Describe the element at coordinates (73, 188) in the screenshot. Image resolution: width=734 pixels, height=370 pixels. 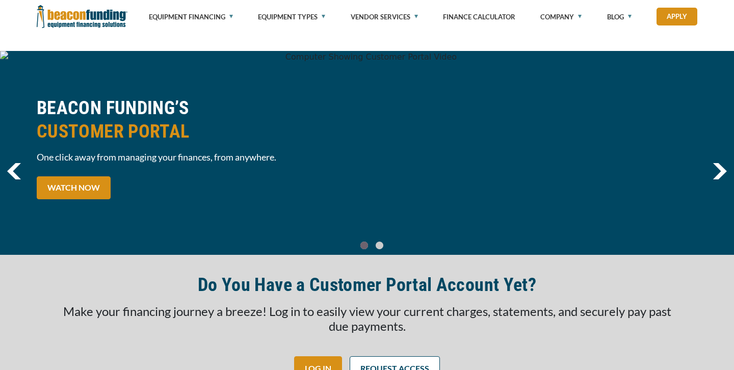
I see `a: WATCH NOW` at that location.